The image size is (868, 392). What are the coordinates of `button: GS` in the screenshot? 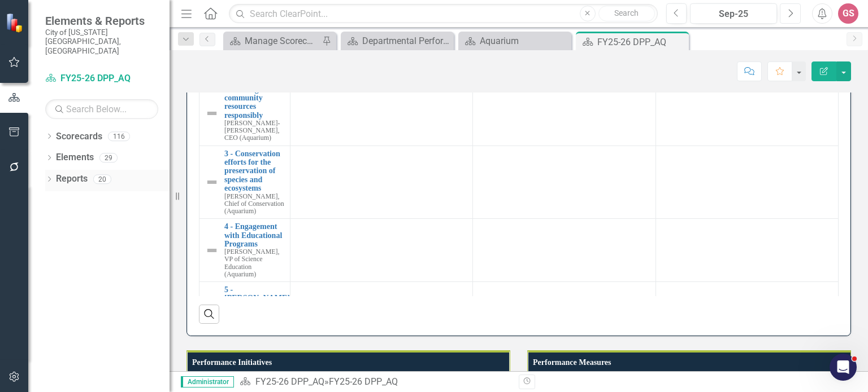 It's located at (848, 14).